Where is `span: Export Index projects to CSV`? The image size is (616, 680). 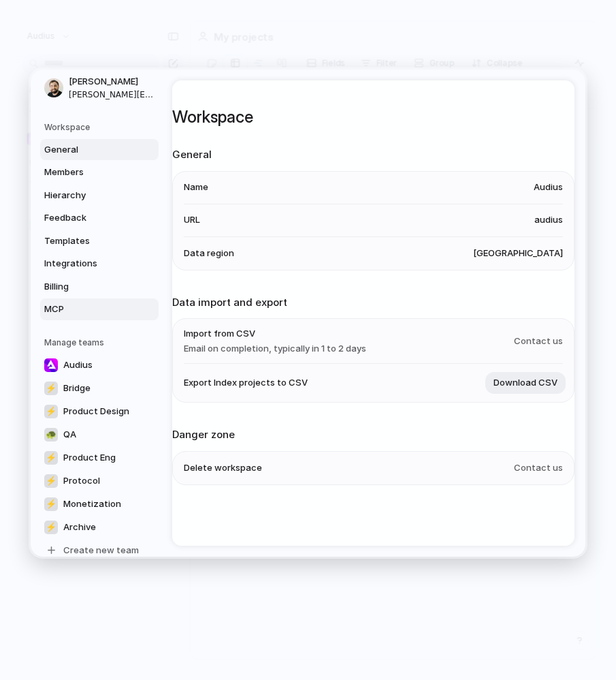
span: Export Index projects to CSV is located at coordinates (246, 383).